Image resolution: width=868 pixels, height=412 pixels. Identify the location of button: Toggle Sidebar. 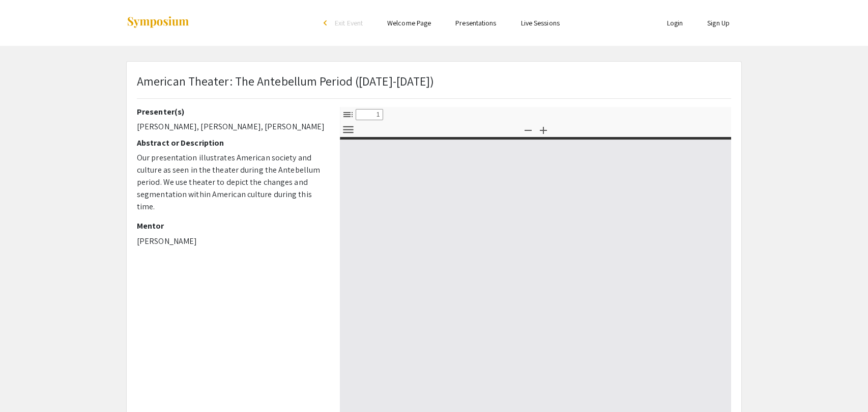
(348, 114).